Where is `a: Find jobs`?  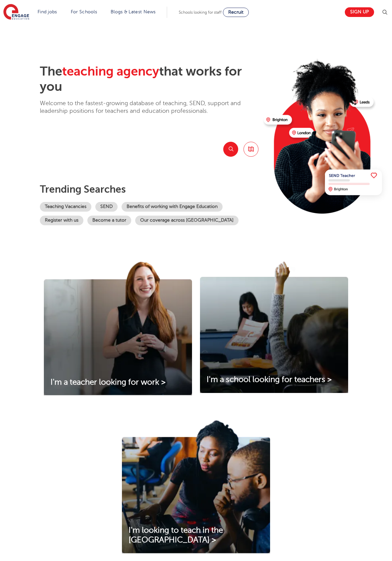 a: Find jobs is located at coordinates (47, 12).